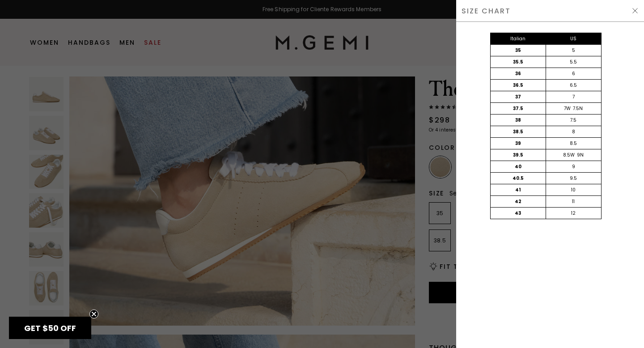 Image resolution: width=644 pixels, height=348 pixels. I want to click on div: 36, so click(518, 73).